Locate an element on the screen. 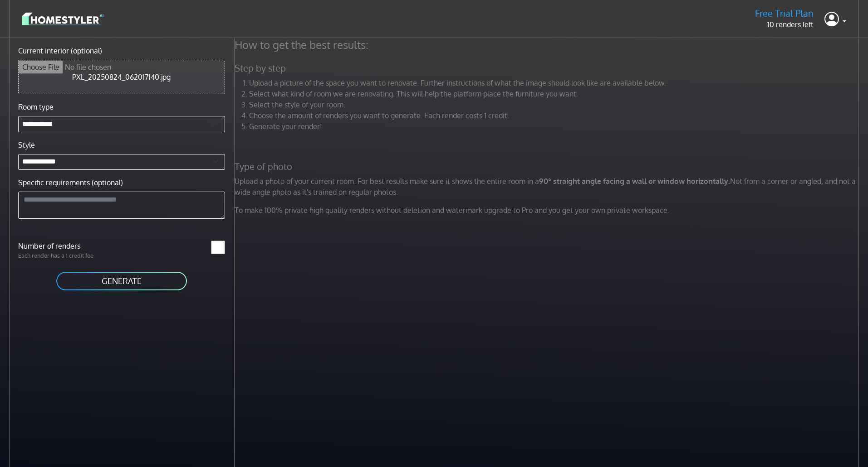  label: Number of renders is located at coordinates (67, 246).